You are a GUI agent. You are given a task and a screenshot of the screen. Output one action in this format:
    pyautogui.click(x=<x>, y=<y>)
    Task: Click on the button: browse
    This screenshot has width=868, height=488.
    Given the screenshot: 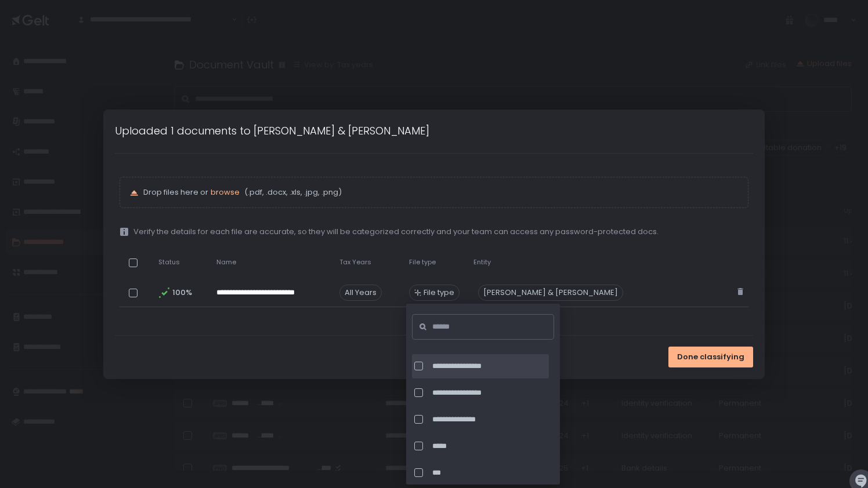 What is the action you would take?
    pyautogui.click(x=225, y=193)
    